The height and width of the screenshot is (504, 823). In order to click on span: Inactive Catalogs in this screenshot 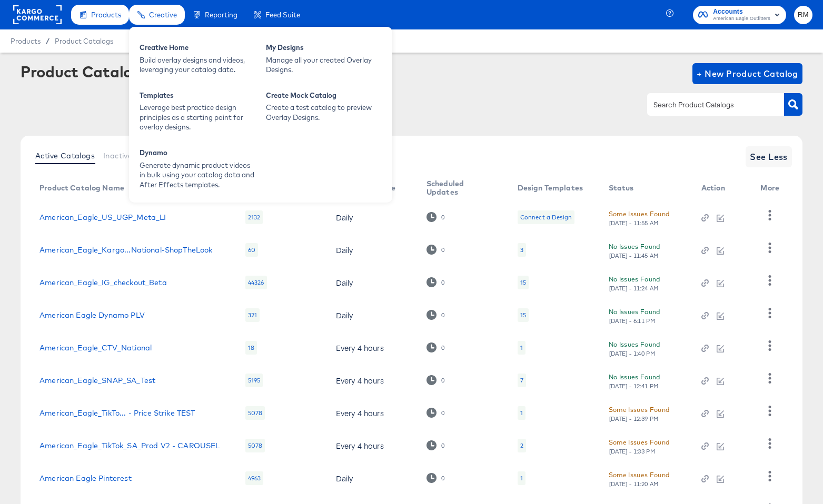, I will do `click(136, 156)`.